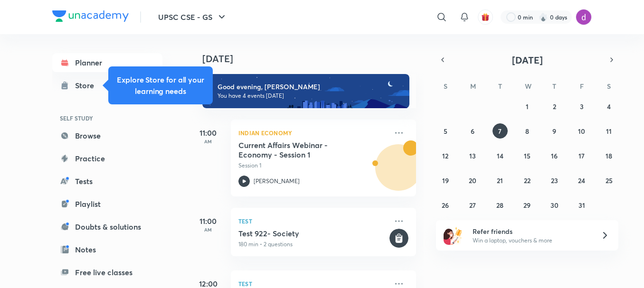 This screenshot has height=288, width=644. What do you see at coordinates (445, 180) in the screenshot?
I see `button: October 19, 2025` at bounding box center [445, 180].